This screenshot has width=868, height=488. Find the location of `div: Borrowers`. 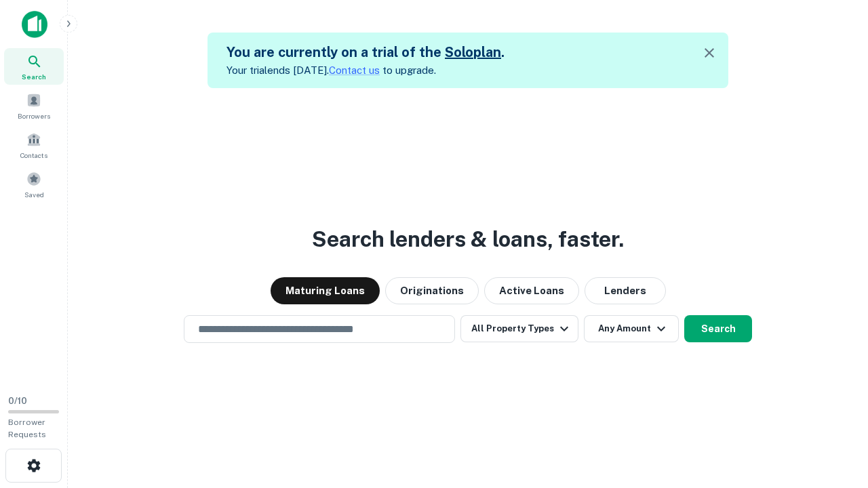

div: Borrowers is located at coordinates (34, 106).